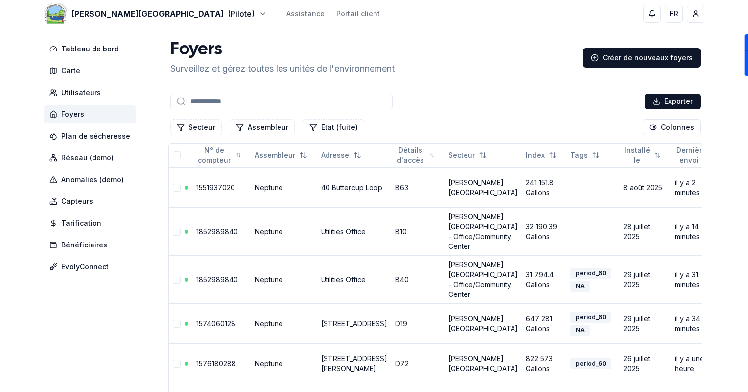 Image resolution: width=748 pixels, height=392 pixels. I want to click on a: Utilisateurs, so click(92, 93).